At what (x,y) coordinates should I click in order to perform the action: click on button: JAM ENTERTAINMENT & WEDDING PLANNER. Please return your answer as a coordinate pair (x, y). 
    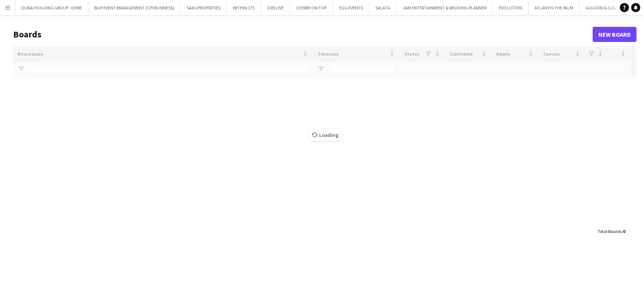
    Looking at the image, I should click on (444, 8).